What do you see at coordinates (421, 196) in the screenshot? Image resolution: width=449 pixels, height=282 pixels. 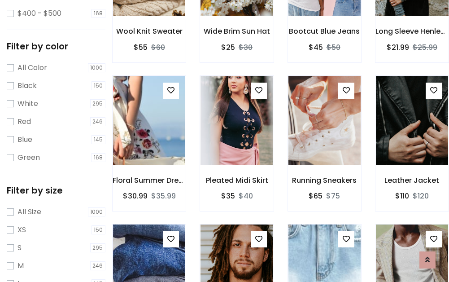 I see `del: $120` at bounding box center [421, 196].